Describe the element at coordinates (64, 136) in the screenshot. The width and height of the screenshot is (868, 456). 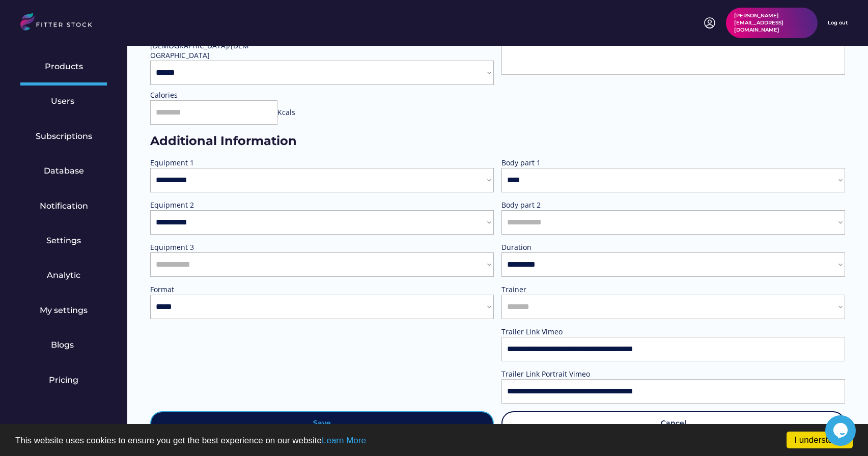
I see `div: Subscriptions` at that location.